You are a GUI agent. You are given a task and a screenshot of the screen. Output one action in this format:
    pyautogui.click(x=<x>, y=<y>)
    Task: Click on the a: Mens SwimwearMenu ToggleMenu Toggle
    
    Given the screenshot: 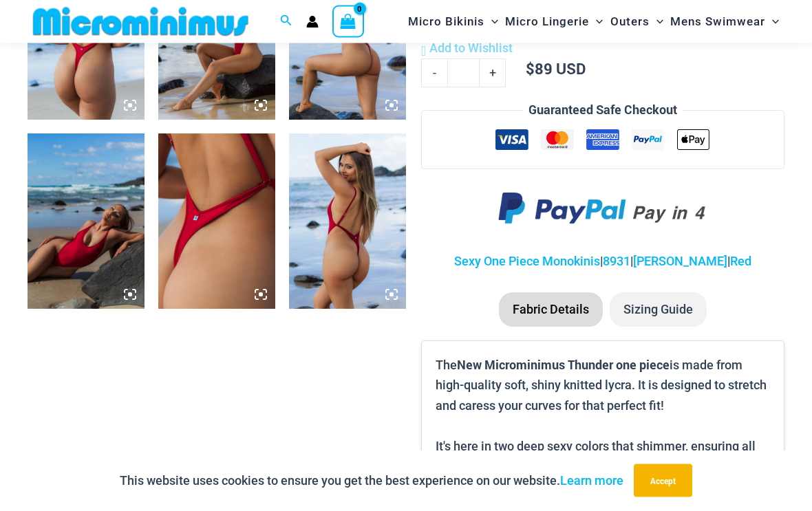 What is the action you would take?
    pyautogui.click(x=724, y=22)
    